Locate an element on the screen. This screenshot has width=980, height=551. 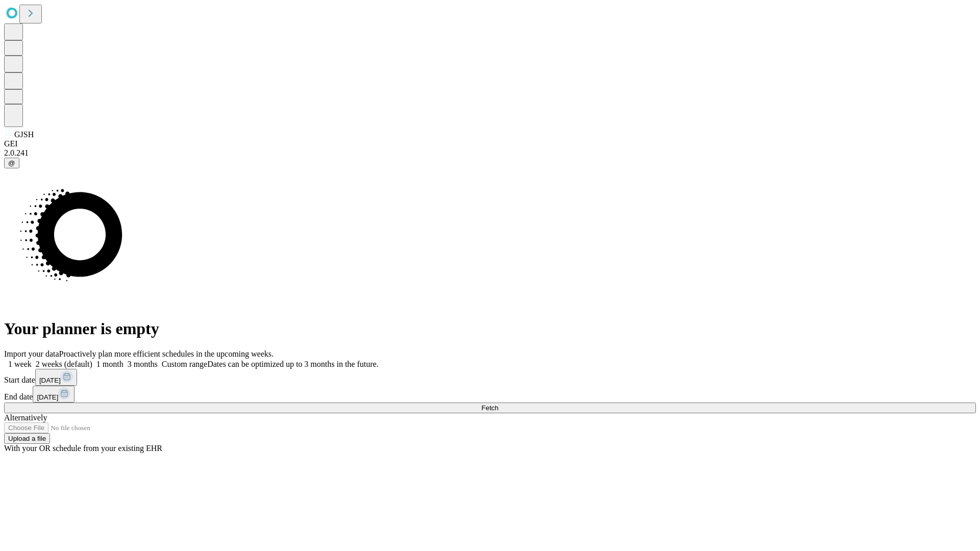
h1: Your planner is empty is located at coordinates (490, 328).